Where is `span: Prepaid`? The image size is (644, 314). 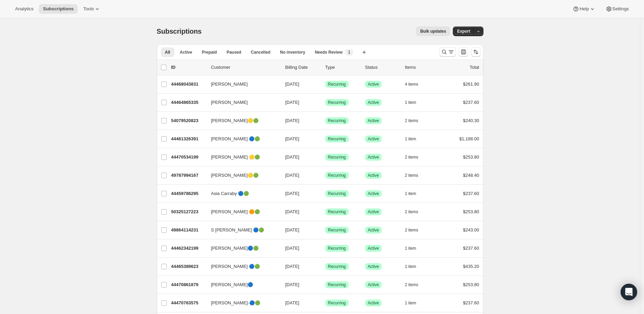 span: Prepaid is located at coordinates (209, 53).